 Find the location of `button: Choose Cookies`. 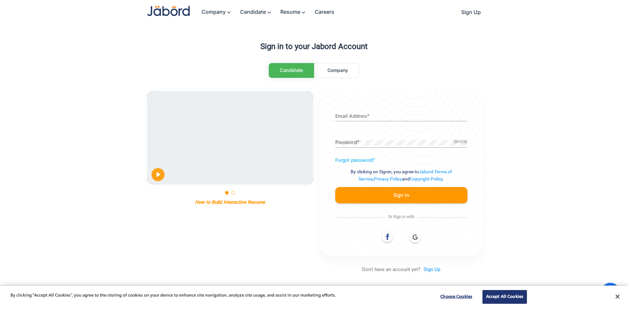

button: Choose Cookies is located at coordinates (456, 297).